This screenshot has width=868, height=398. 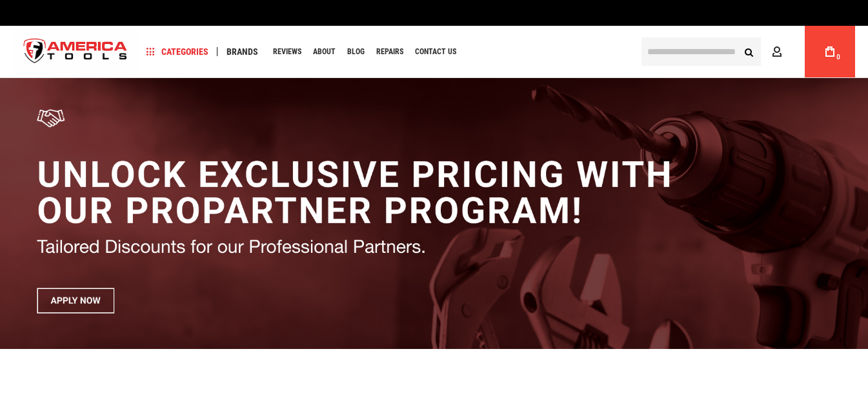 I want to click on span: Repairs, so click(x=390, y=52).